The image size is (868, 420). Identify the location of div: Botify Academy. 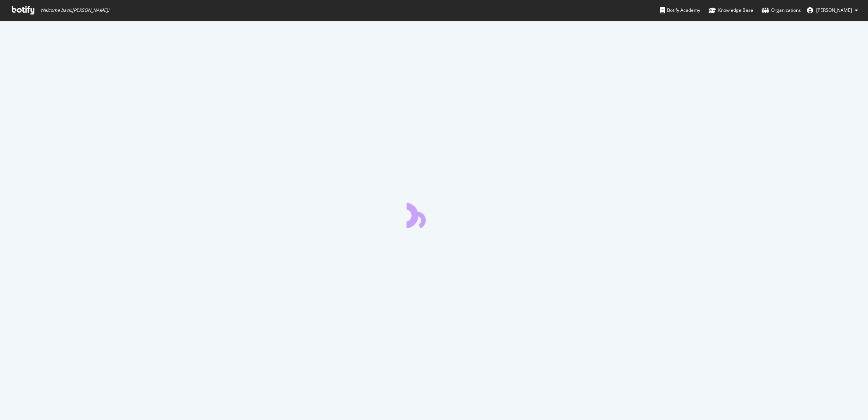
(680, 10).